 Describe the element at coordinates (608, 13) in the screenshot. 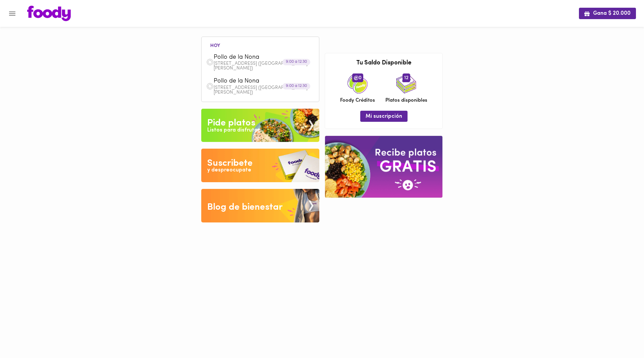

I see `button: Gana $ 20.000` at that location.